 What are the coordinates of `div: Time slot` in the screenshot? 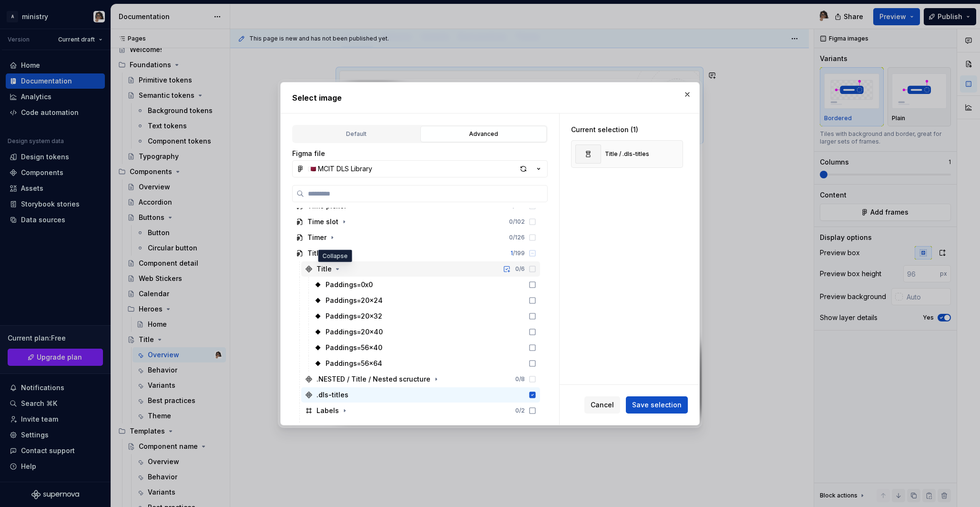 It's located at (323, 222).